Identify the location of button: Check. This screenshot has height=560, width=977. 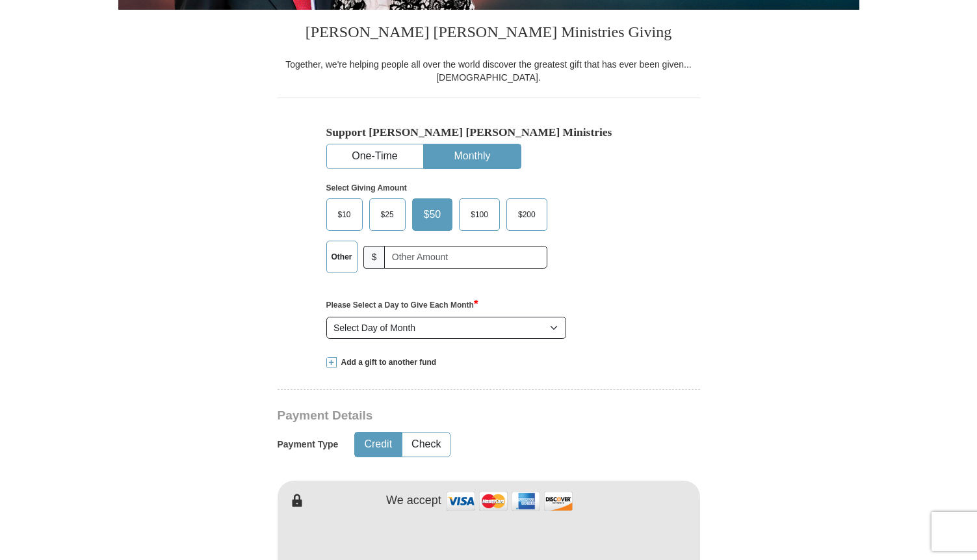
(426, 444).